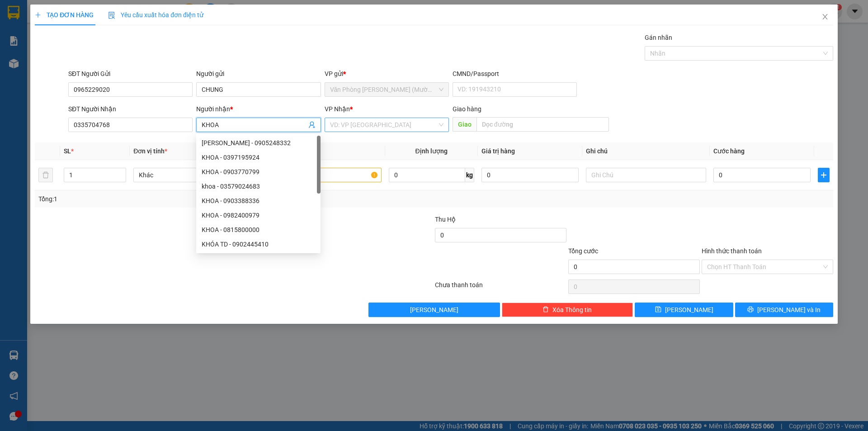 The height and width of the screenshot is (431, 868). I want to click on span: close, so click(825, 17).